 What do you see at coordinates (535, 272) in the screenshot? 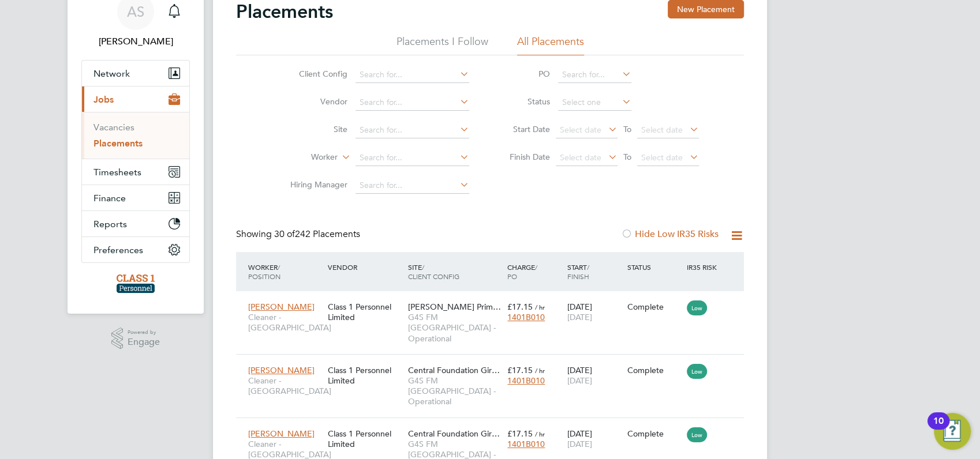
I see `div: Charge` at bounding box center [535, 272].